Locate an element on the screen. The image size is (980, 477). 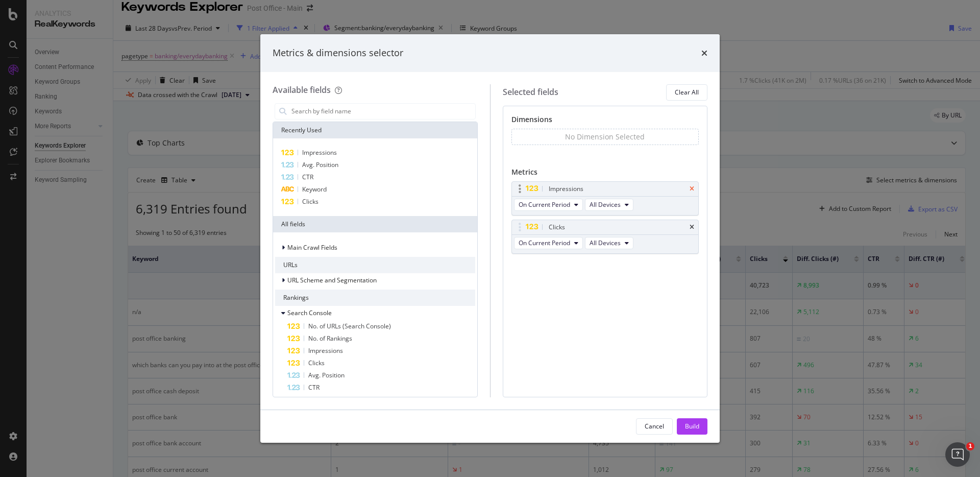
div: No Dimension Selected is located at coordinates (605, 137).